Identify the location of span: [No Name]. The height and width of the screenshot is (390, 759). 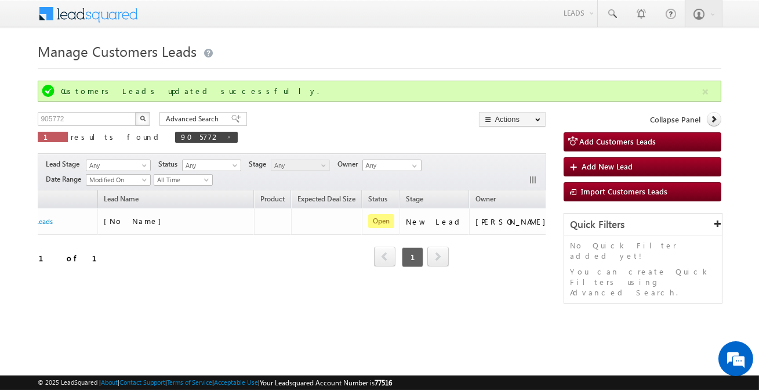
(135, 220).